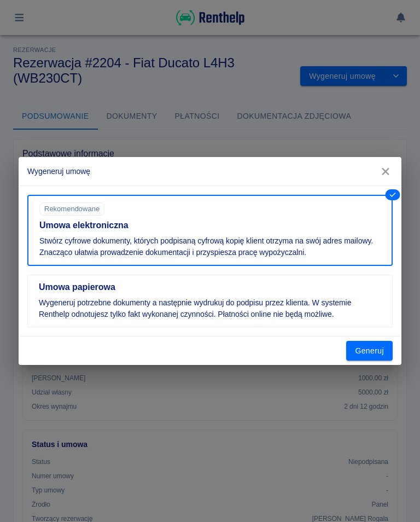 The image size is (420, 522). Describe the element at coordinates (210, 309) in the screenshot. I see `p: Wygeneruj potrzebne dokumenty a następnie wydrukuj do podpisu przez klienta. W systemie Renthelp ...` at that location.